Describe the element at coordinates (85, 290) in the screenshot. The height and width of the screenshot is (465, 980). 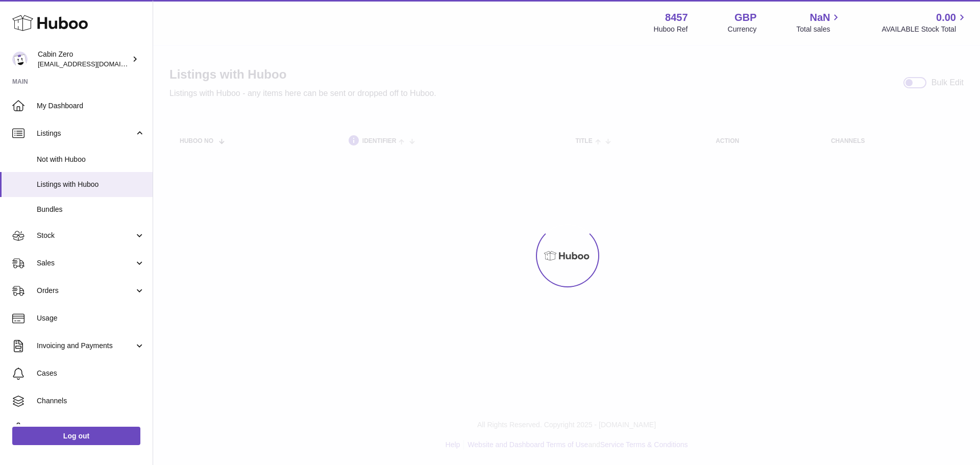
I see `span: Orders` at that location.